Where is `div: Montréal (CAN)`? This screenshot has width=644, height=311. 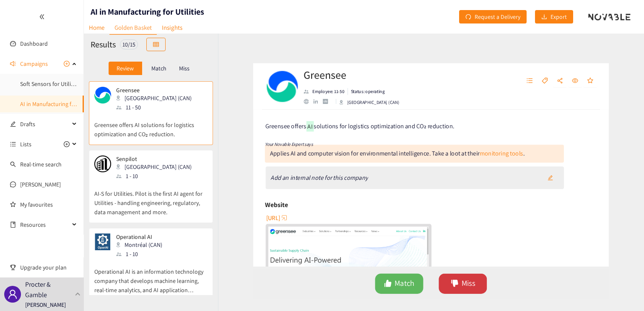 div: Montréal (CAN) is located at coordinates (142, 244).